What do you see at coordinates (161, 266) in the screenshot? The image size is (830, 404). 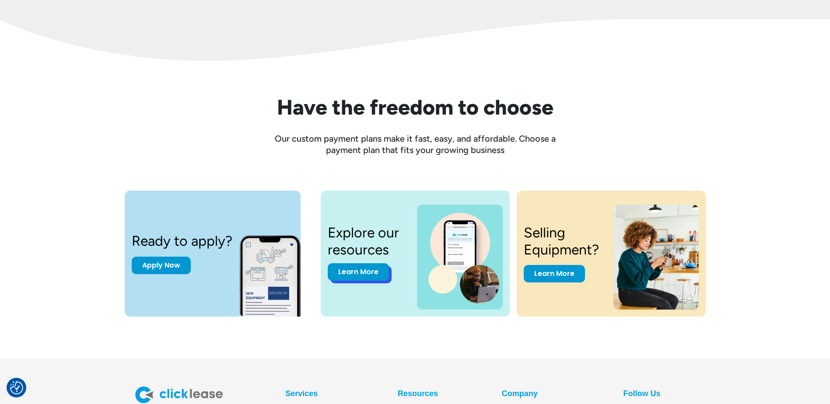 I see `a: Apply Now` at bounding box center [161, 266].